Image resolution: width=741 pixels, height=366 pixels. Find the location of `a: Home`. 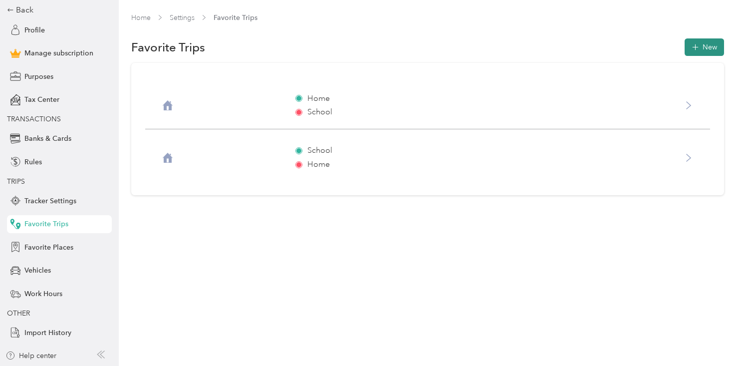

a: Home is located at coordinates (141, 17).